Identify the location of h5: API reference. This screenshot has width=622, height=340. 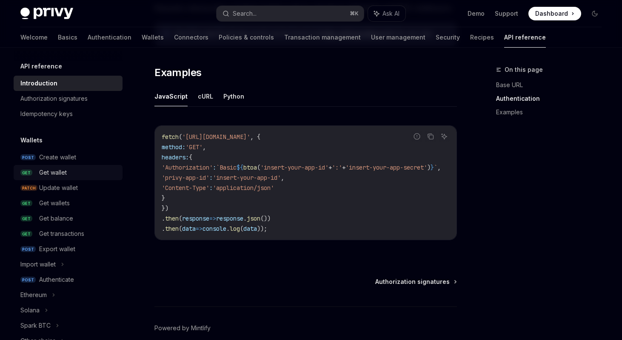
(41, 66).